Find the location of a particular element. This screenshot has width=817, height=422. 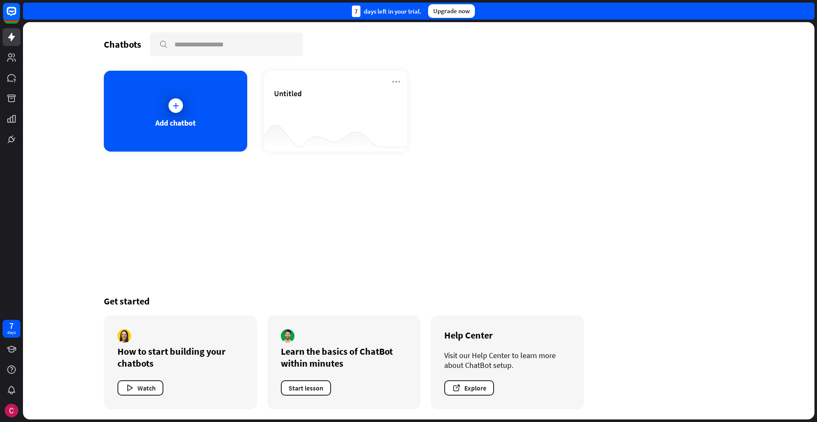

a: 7 days is located at coordinates (11, 328).